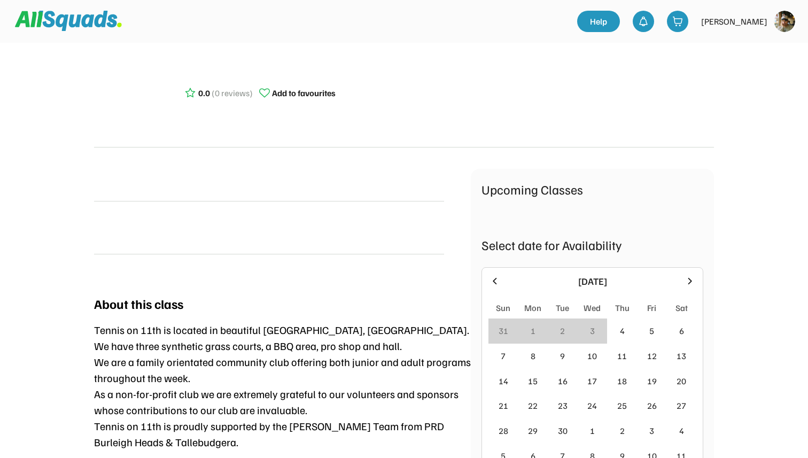 This screenshot has width=808, height=458. I want to click on div: Tue, so click(562, 308).